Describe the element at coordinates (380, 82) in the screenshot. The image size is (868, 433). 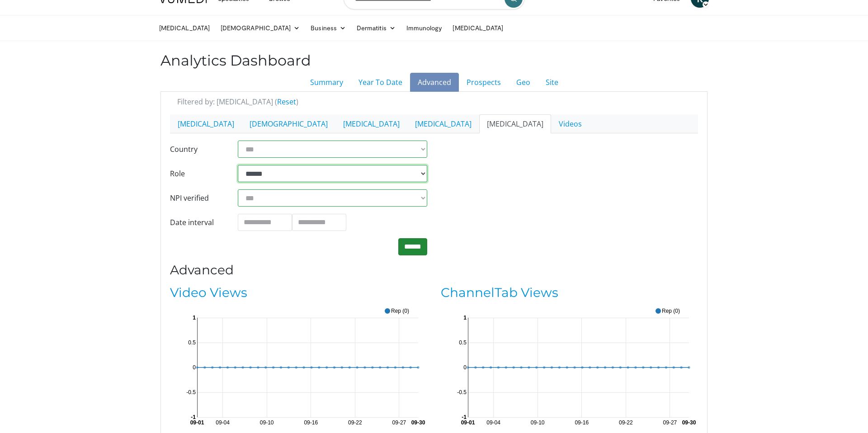
I see `a: Year To Date` at that location.